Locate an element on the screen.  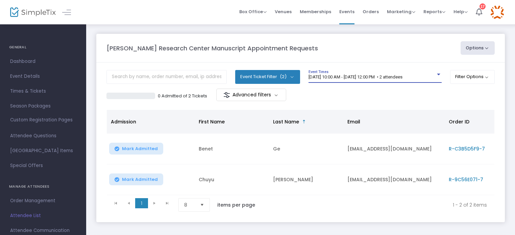
span: Venues is located at coordinates (283, 11).